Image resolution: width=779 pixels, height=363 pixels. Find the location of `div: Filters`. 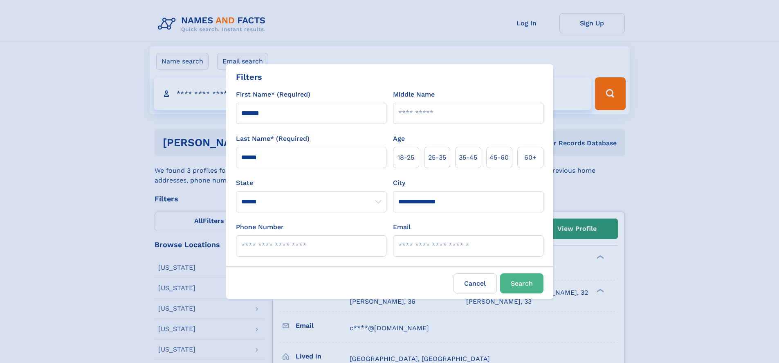

div: Filters is located at coordinates (249, 77).